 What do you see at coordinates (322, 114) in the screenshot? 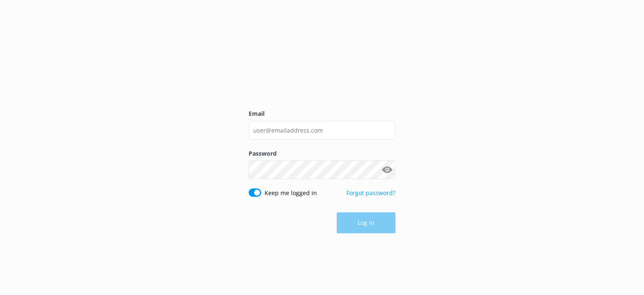
I see `label: Email` at bounding box center [322, 114].